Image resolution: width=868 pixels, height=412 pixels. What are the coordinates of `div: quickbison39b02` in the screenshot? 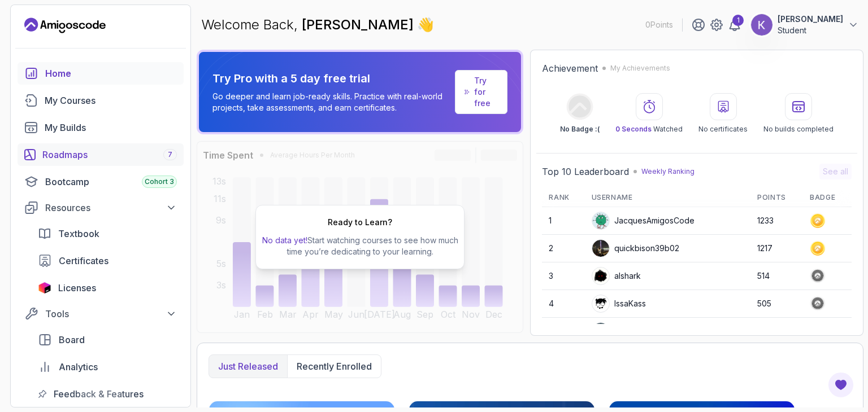 It's located at (635, 248).